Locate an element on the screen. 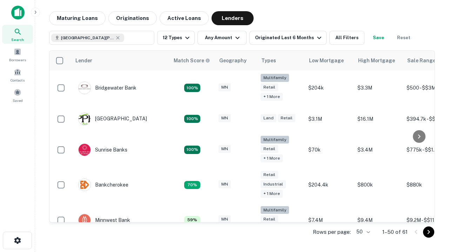 Image resolution: width=449 pixels, height=252 pixels. div: Minnwest Bank is located at coordinates (104, 221).